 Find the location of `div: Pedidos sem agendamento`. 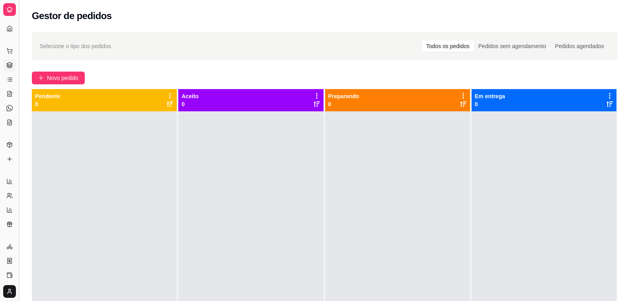

div: Pedidos sem agendamento is located at coordinates (512, 46).